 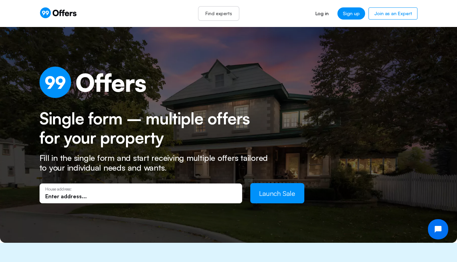 What do you see at coordinates (277, 193) in the screenshot?
I see `span: Launch Sale` at bounding box center [277, 193].